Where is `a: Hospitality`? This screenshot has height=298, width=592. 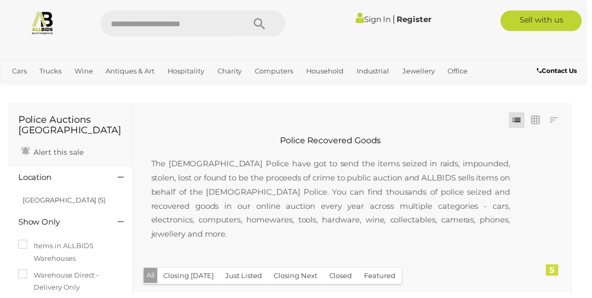 a: Hospitality is located at coordinates (187, 71).